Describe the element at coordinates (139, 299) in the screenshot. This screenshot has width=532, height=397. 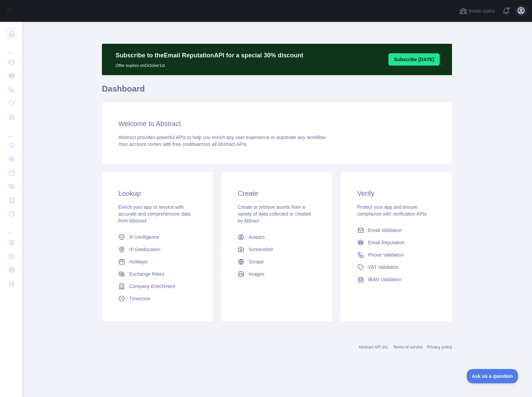
I see `span: Timezone` at that location.